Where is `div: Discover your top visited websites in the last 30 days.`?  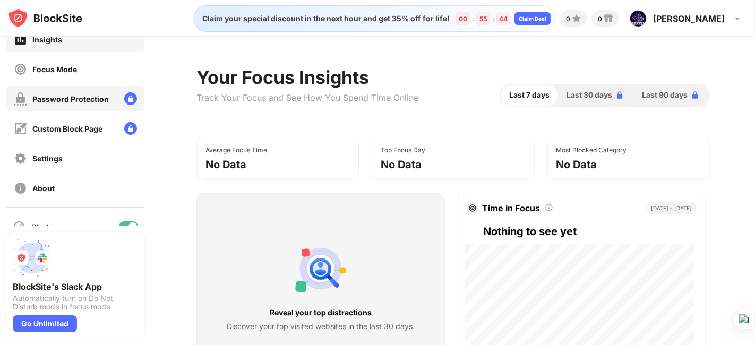 div: Discover your top visited websites in the last 30 days. is located at coordinates (321, 327).